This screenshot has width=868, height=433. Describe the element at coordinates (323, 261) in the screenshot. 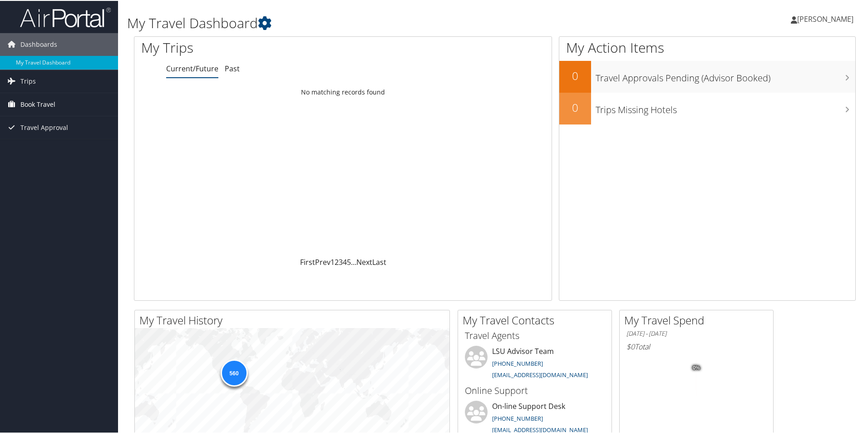

I see `a: Prev` at that location.